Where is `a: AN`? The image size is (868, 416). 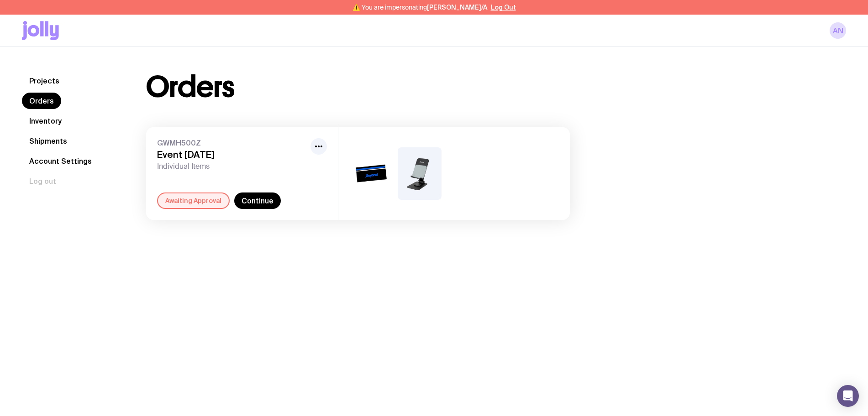
a: AN is located at coordinates (838, 31).